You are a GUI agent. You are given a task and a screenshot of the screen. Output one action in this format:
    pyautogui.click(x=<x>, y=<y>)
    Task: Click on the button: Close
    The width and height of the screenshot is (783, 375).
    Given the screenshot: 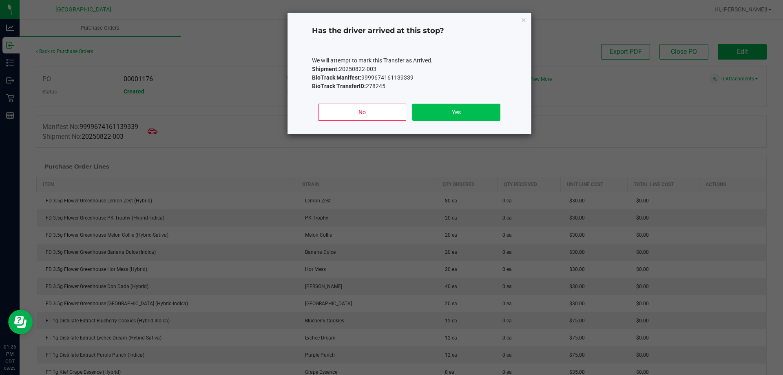 What is the action you would take?
    pyautogui.click(x=523, y=20)
    